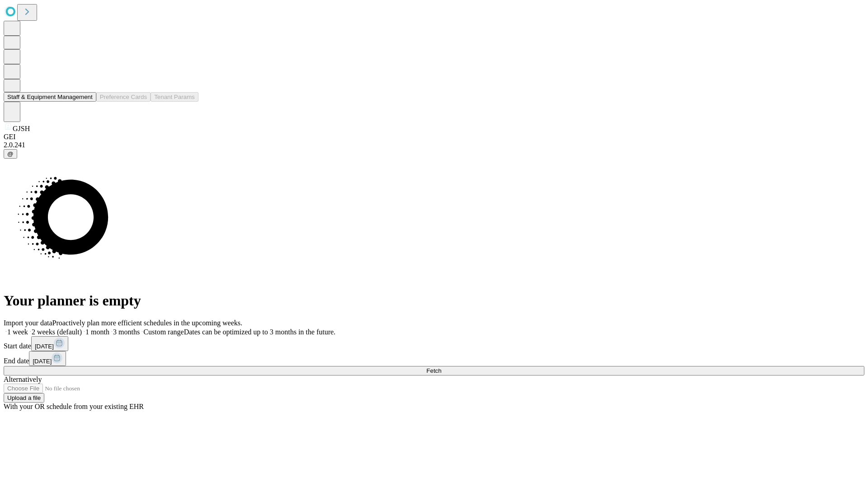 This screenshot has height=488, width=868. What do you see at coordinates (50, 97) in the screenshot?
I see `button: Staff & Equipment Management` at bounding box center [50, 97].